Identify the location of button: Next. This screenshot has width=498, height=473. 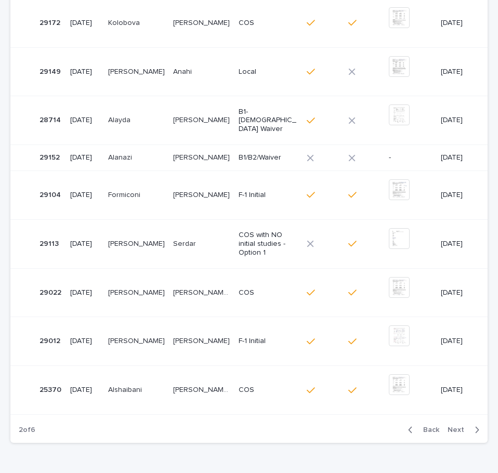
(466, 430).